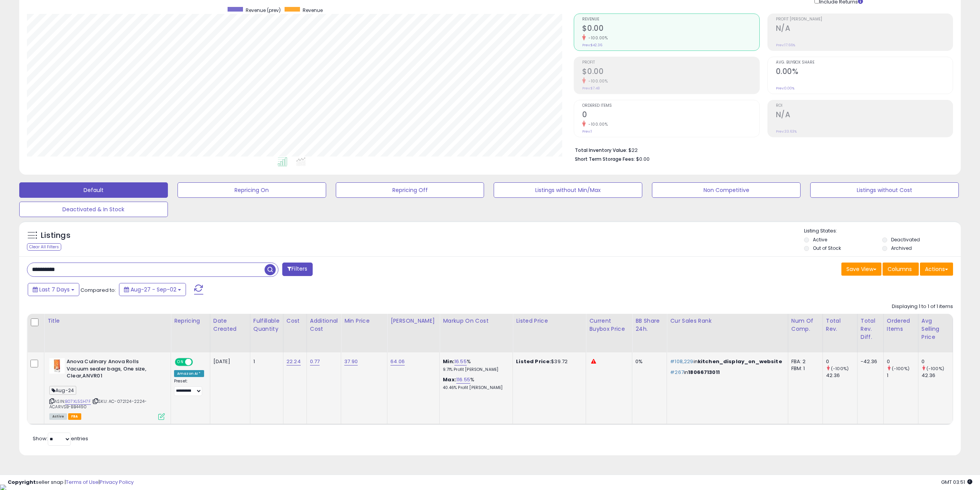 Image resolution: width=980 pixels, height=490 pixels. I want to click on div: Total Rev. Diff., so click(871, 329).